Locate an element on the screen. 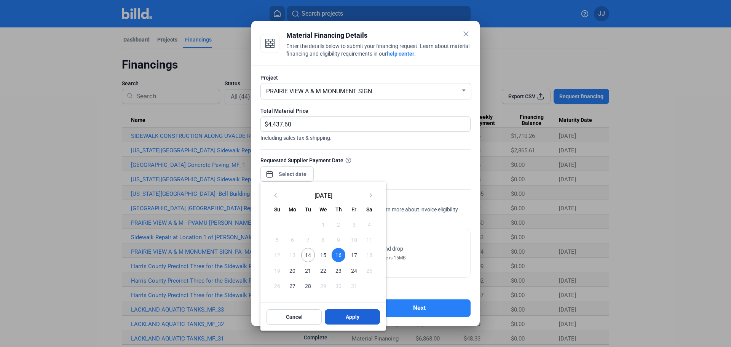 The width and height of the screenshot is (731, 347). button: October 3, 2025 is located at coordinates (354, 224).